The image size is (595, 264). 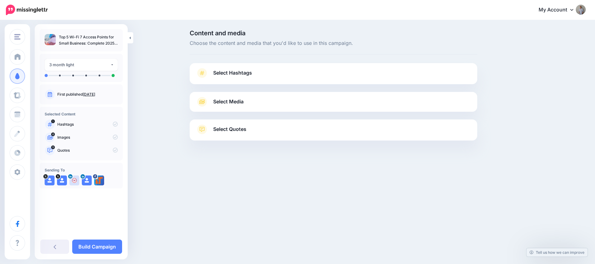 I want to click on a: Select Media, so click(x=333, y=102).